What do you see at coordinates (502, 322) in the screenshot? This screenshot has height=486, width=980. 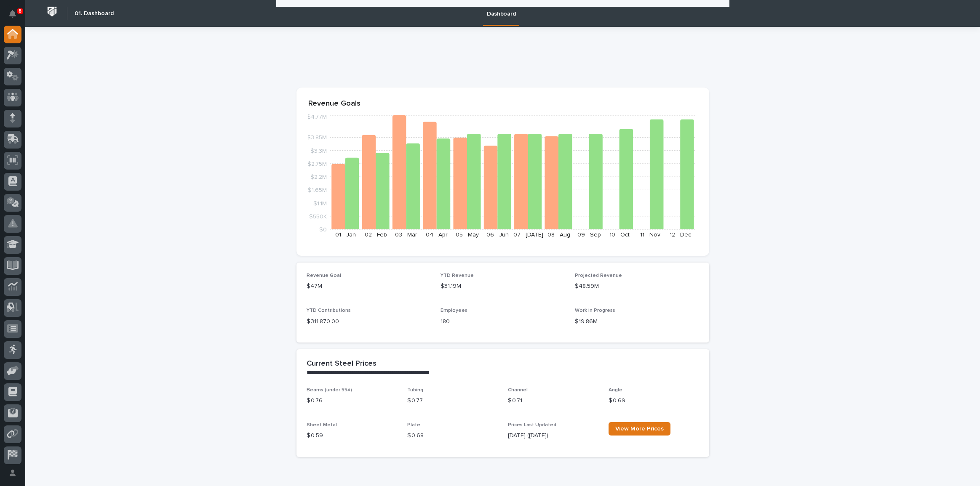 I see `p: 180` at bounding box center [502, 322].